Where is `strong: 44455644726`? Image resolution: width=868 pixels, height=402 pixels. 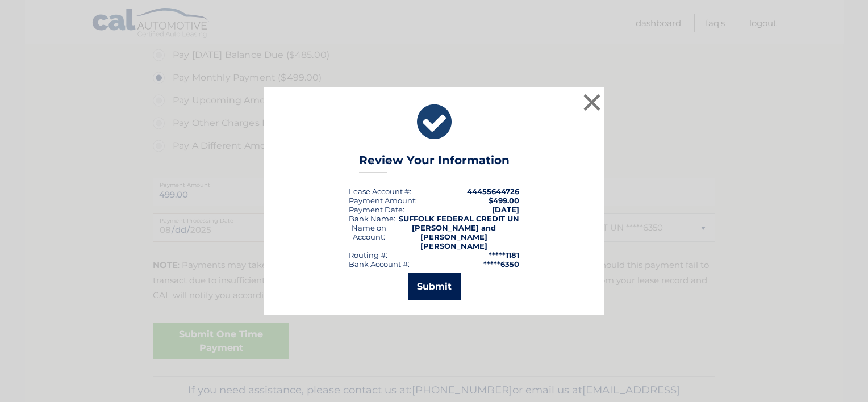
strong: 44455644726 is located at coordinates (493, 191).